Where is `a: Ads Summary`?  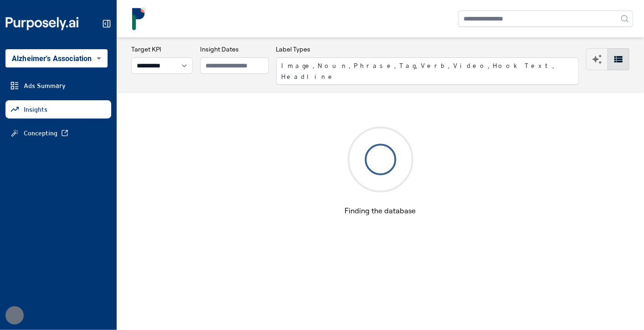
a: Ads Summary is located at coordinates (58, 86).